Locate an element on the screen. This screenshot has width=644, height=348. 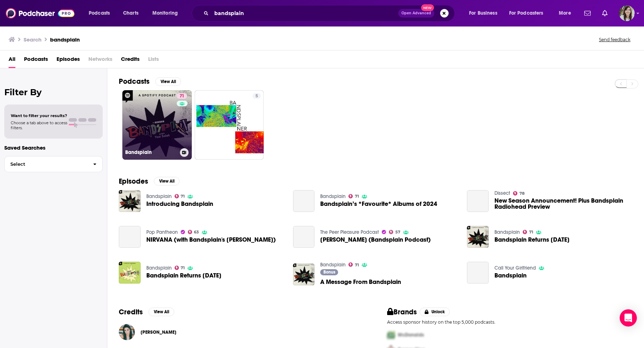
button: Yasi SalekYasi Salek is located at coordinates (241, 332).